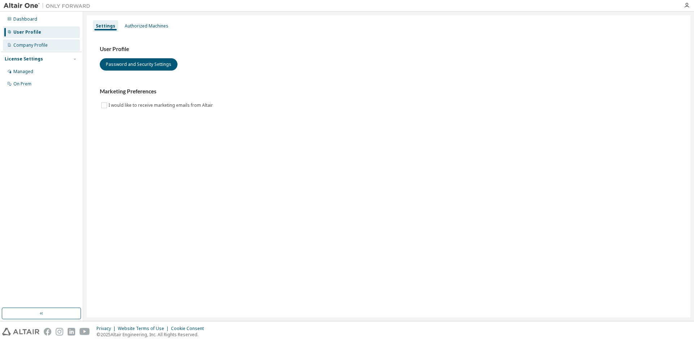  What do you see at coordinates (138, 64) in the screenshot?
I see `button: Password and Security Settings` at bounding box center [138, 64].